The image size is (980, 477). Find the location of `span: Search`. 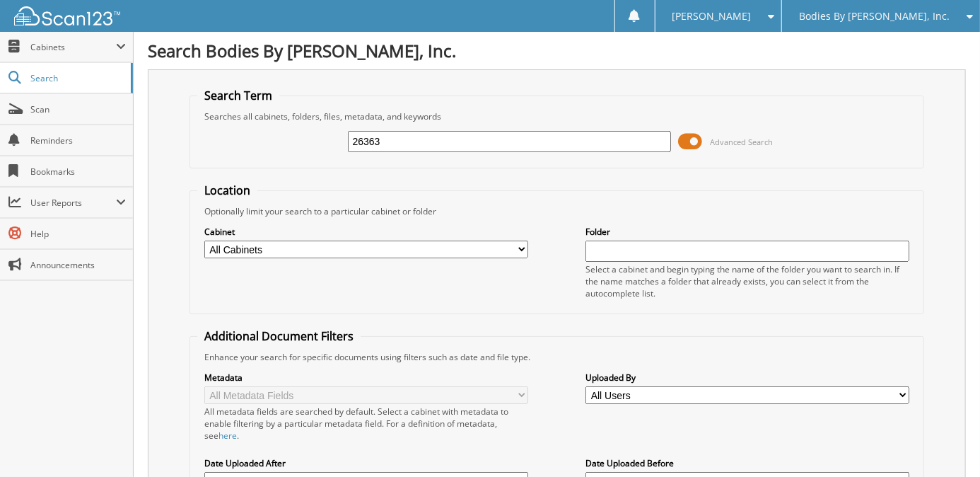

span: Search is located at coordinates (77, 78).